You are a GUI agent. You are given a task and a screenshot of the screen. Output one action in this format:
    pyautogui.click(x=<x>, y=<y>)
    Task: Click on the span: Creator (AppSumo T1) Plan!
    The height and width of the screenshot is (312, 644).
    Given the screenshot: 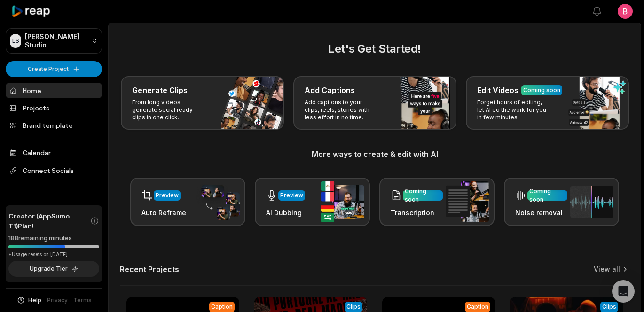 What is the action you would take?
    pyautogui.click(x=49, y=221)
    